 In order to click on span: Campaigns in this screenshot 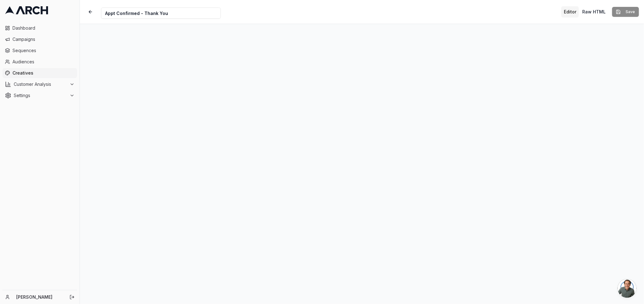, I will do `click(43, 39)`.